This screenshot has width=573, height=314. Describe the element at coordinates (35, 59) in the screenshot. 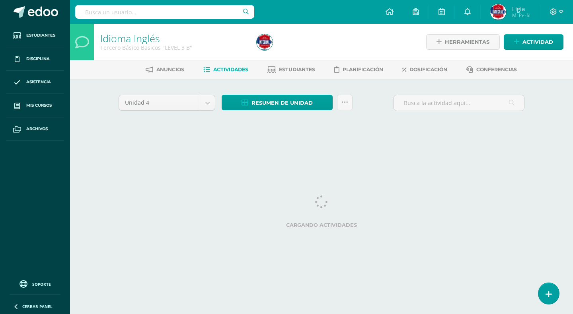

I see `a: Disciplina` at that location.